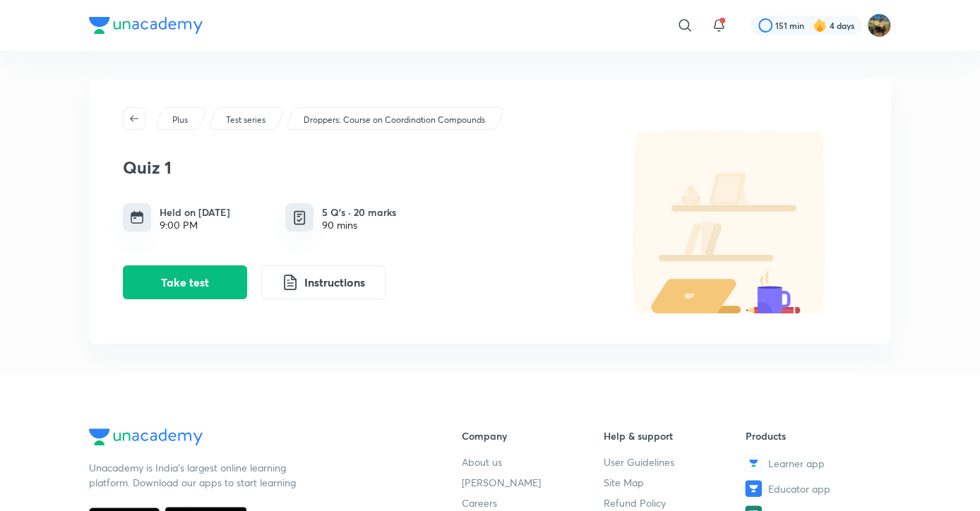  Describe the element at coordinates (533, 436) in the screenshot. I see `h6: Company` at that location.